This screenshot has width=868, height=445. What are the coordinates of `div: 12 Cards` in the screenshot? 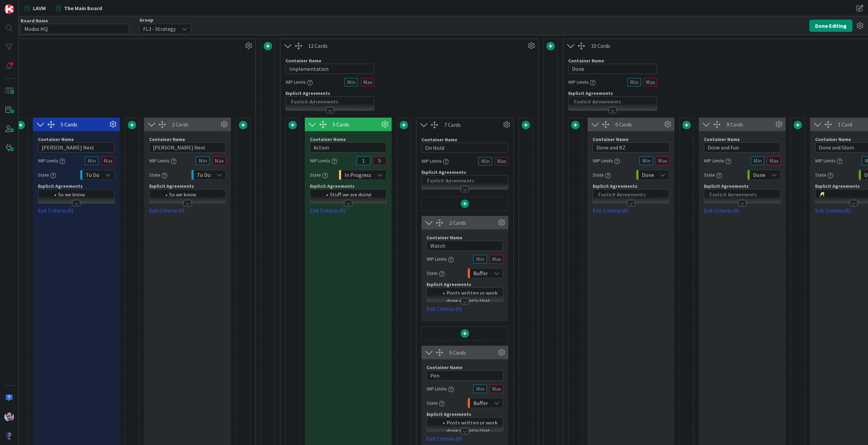 It's located at (417, 46).